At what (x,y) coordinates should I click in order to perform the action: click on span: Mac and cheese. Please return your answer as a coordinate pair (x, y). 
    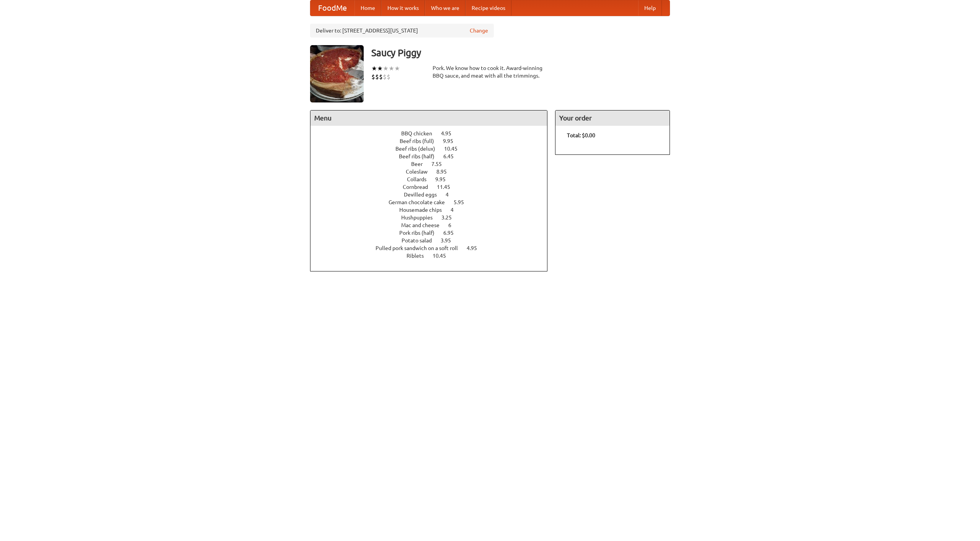
    Looking at the image, I should click on (424, 225).